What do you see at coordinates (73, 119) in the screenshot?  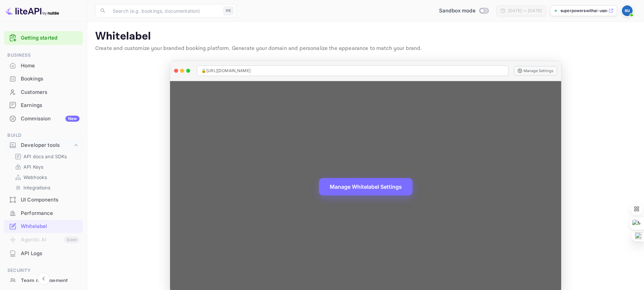 I see `div: New` at bounding box center [73, 119].